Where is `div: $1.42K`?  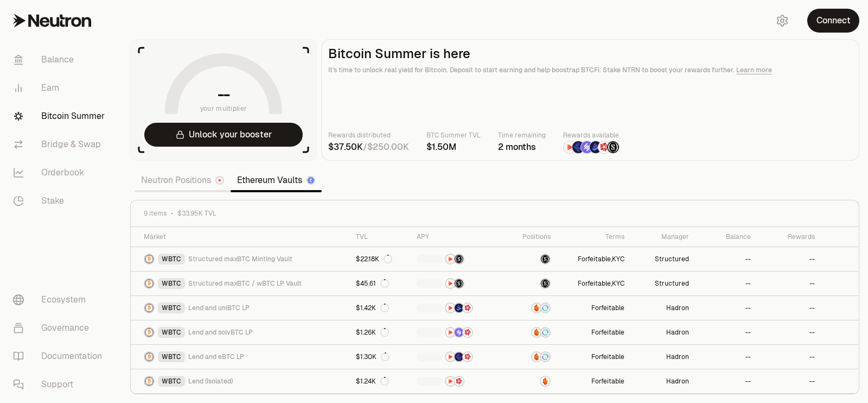 div: $1.42K is located at coordinates (372, 308).